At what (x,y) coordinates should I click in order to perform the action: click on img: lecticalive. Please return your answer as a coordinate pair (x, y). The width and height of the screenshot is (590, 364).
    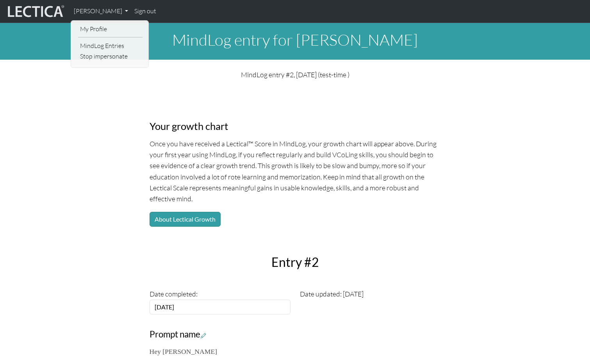
    Looking at the image, I should click on (35, 11).